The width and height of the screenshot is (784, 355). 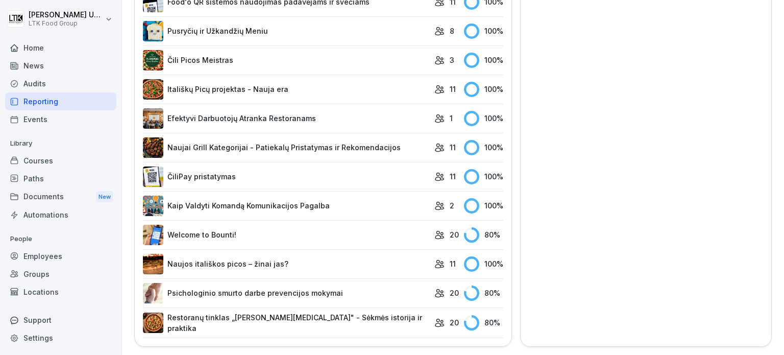 I want to click on p: LTK Food Group, so click(x=66, y=23).